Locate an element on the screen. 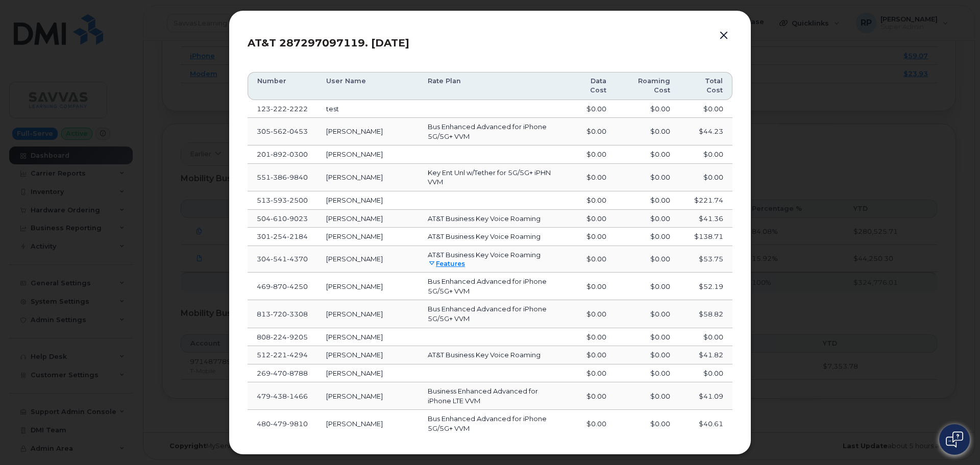 Image resolution: width=980 pixels, height=465 pixels. span: 4370 is located at coordinates (297, 259).